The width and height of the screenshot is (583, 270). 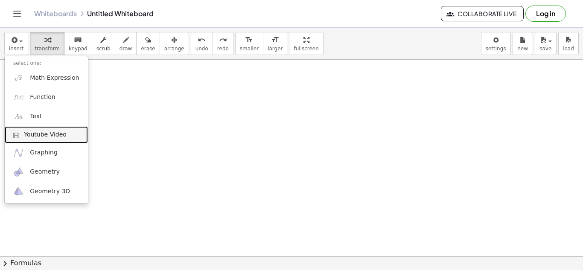 I want to click on img: sqrt_x.png, so click(x=18, y=78).